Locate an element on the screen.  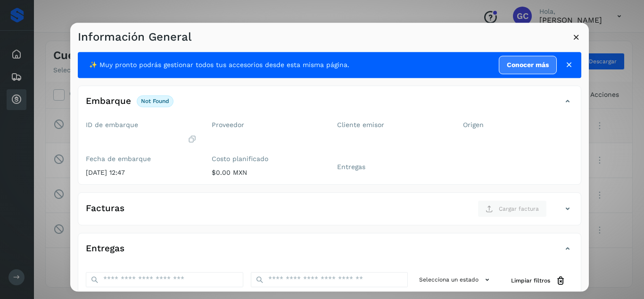
button: Cargar factura is located at coordinates (512, 209).